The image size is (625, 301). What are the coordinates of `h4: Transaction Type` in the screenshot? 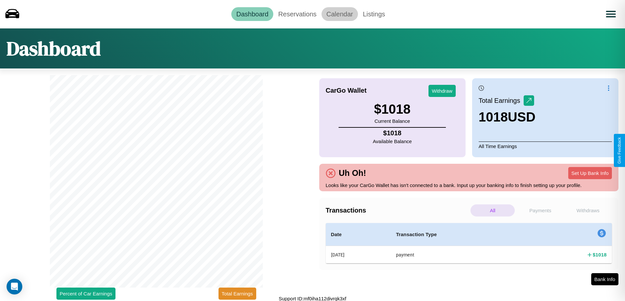 It's located at (459, 235).